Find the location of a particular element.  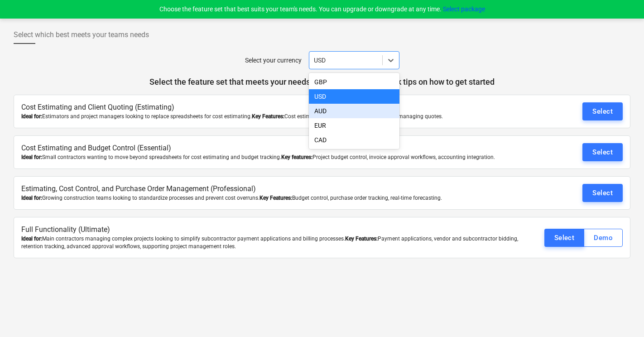

p: Estimating, Cost Control, and Purchase Order Management (Professional) is located at coordinates (272, 189).